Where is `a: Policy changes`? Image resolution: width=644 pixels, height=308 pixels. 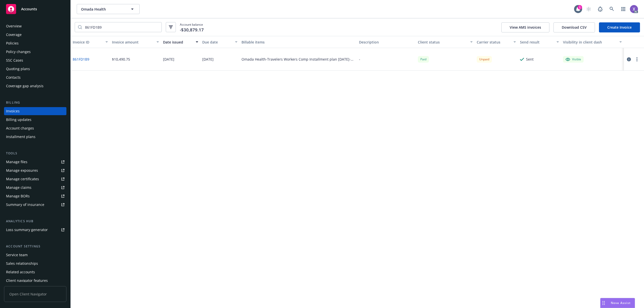
a: Policy changes is located at coordinates (35, 52).